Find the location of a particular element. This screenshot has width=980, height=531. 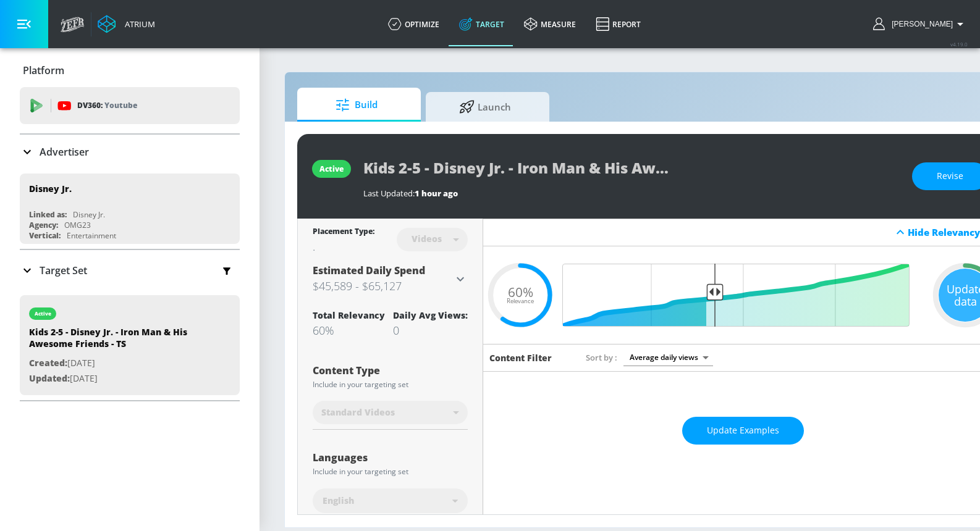

span: 1 hour ago is located at coordinates (436, 193).